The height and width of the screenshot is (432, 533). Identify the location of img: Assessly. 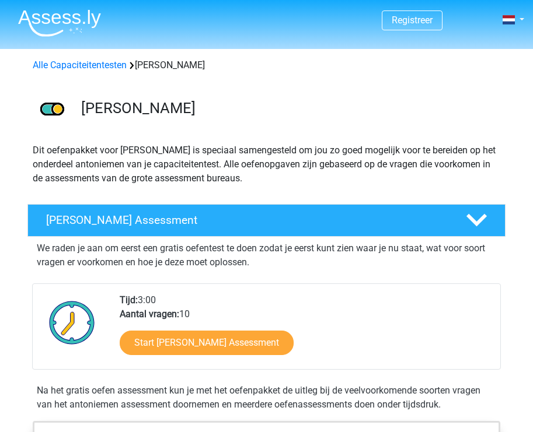
(60, 23).